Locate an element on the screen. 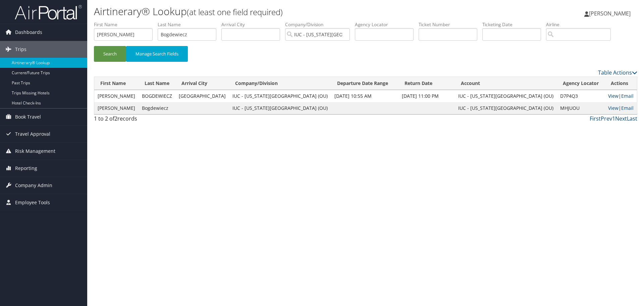 This screenshot has width=644, height=306. div: 1 to 2 of records is located at coordinates (158, 120).